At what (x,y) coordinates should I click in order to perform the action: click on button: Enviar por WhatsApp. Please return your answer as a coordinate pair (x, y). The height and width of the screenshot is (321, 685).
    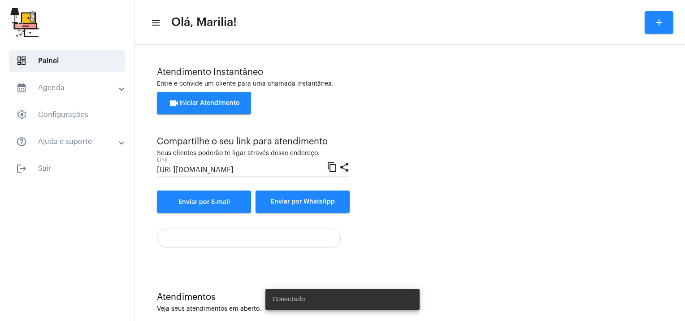
    Looking at the image, I should click on (303, 202).